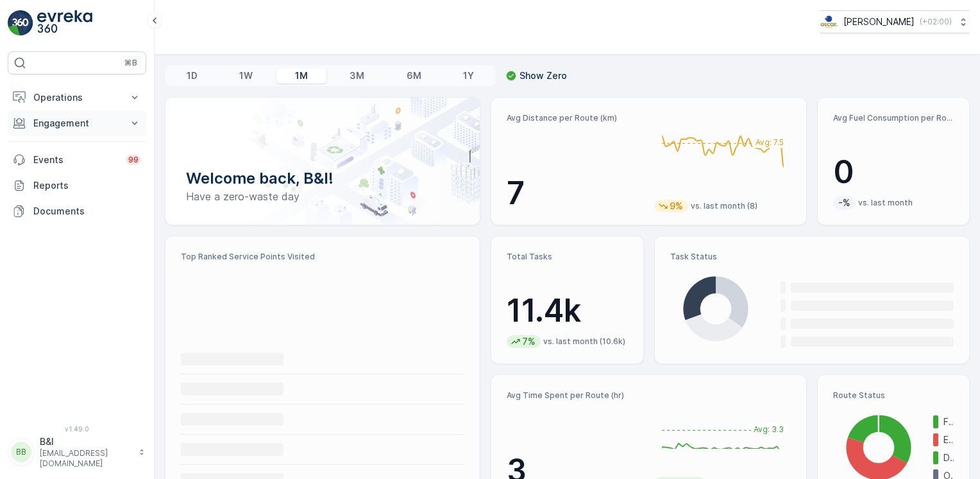 This screenshot has height=479, width=980. I want to click on p: Events, so click(76, 160).